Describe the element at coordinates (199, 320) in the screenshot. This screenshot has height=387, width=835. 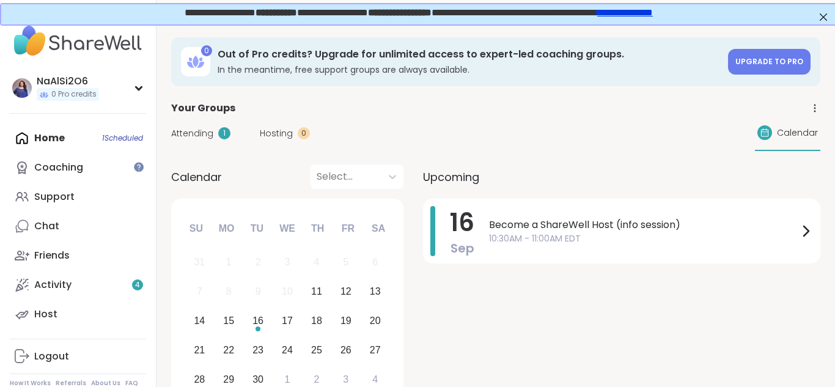
I see `div: 14` at that location.